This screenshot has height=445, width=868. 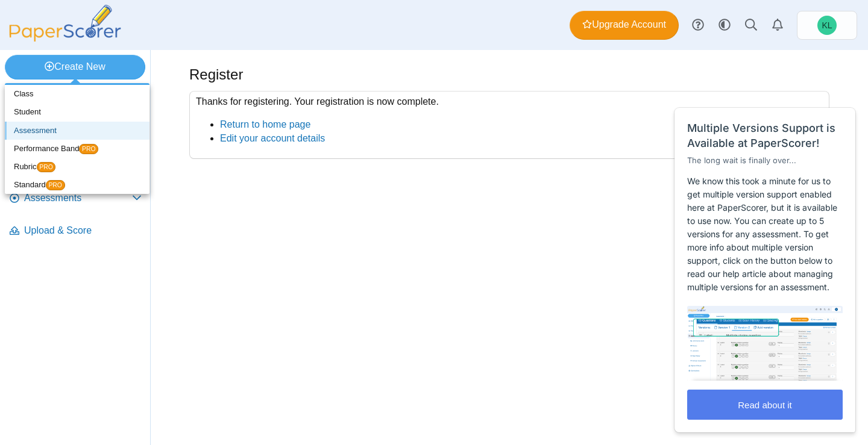 I want to click on a: Kaicee Lord, so click(x=827, y=25).